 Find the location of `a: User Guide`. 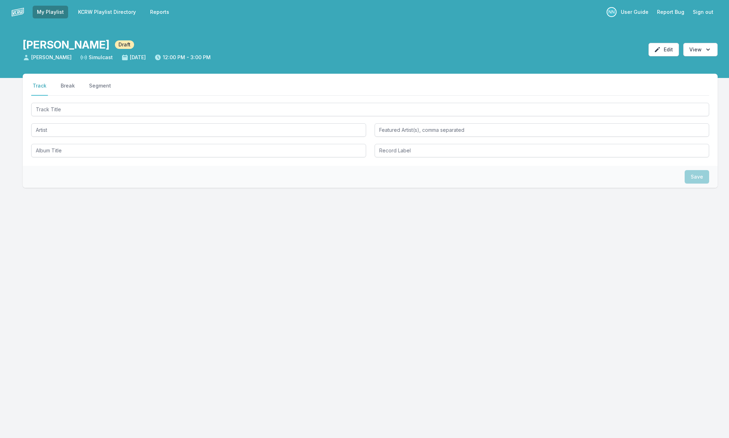

a: User Guide is located at coordinates (635, 12).